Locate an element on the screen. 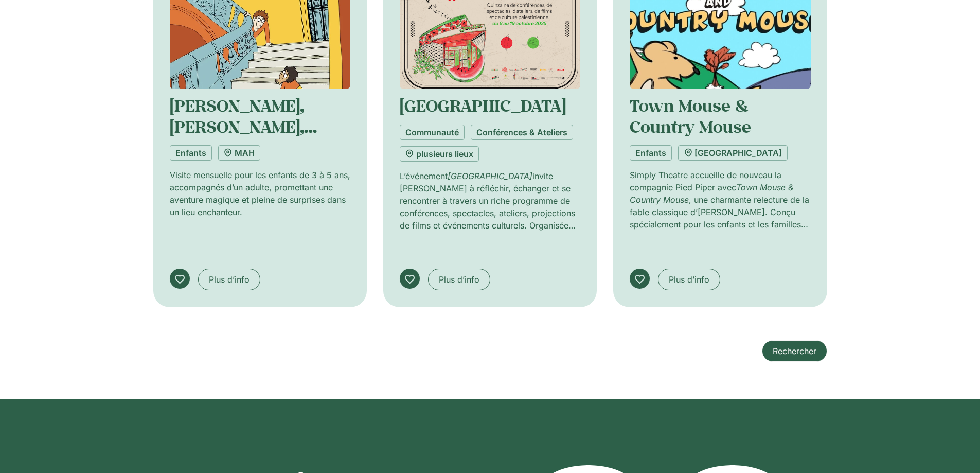 The width and height of the screenshot is (980, 473). a: Conférences & Ateliers is located at coordinates (522, 132).